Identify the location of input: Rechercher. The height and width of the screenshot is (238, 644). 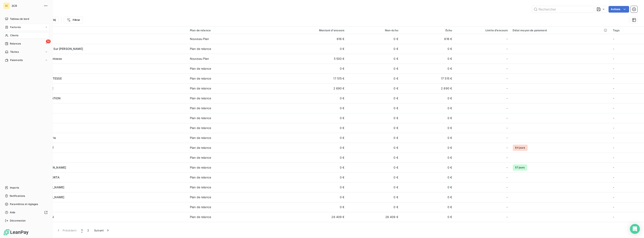
(563, 9).